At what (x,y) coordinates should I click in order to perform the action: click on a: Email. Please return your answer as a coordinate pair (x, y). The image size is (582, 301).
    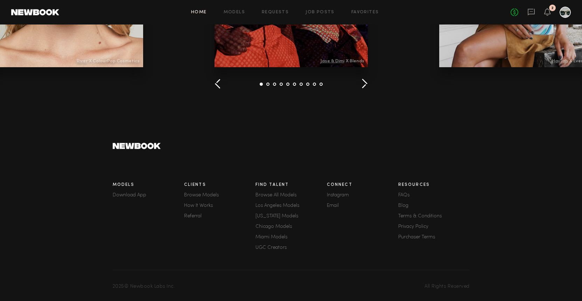
    Looking at the image, I should click on (363, 206).